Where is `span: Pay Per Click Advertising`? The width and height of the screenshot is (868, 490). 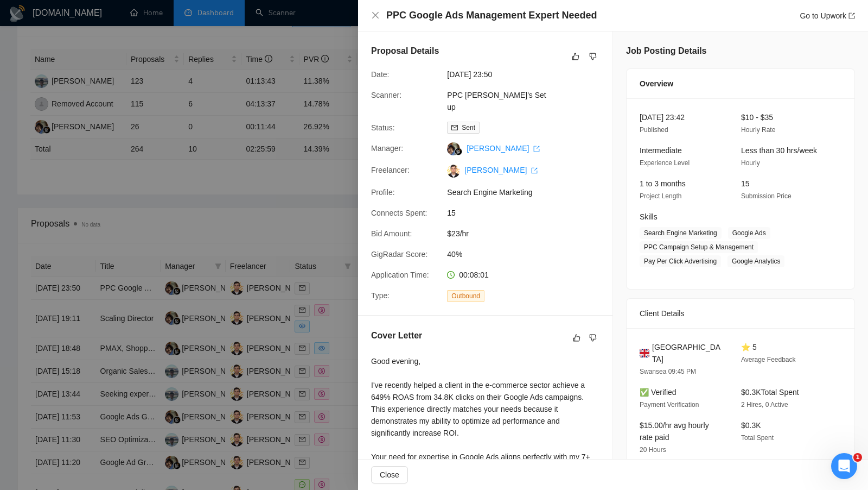
span: Pay Per Click Advertising is located at coordinates (680, 261).